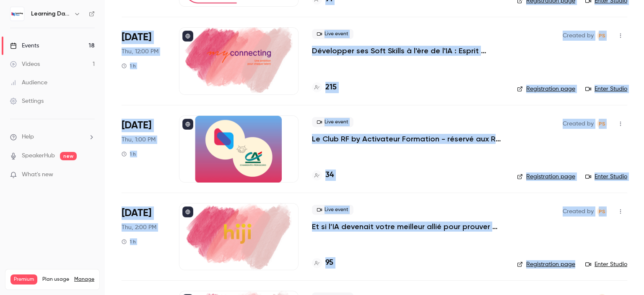 The image size is (644, 295). What do you see at coordinates (144, 61) in the screenshot?
I see `div: Oct 9 Thu, 12:00 PM (Europe/Paris)` at bounding box center [144, 61].